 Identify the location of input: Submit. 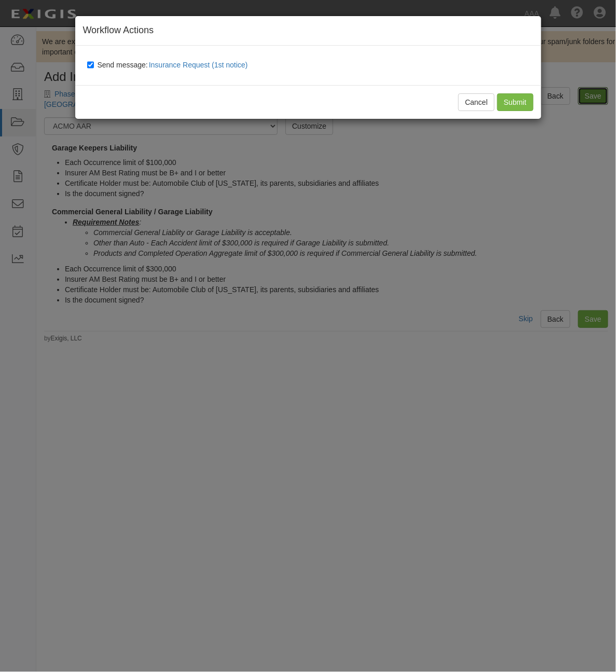
(515, 102).